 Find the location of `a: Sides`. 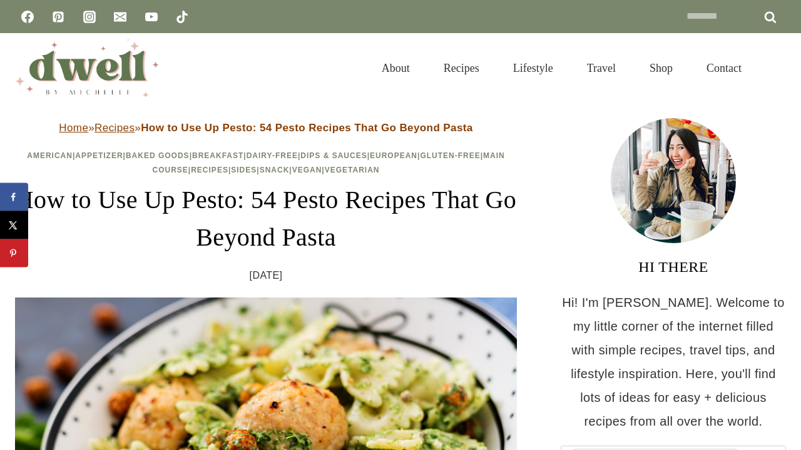

a: Sides is located at coordinates (243, 170).